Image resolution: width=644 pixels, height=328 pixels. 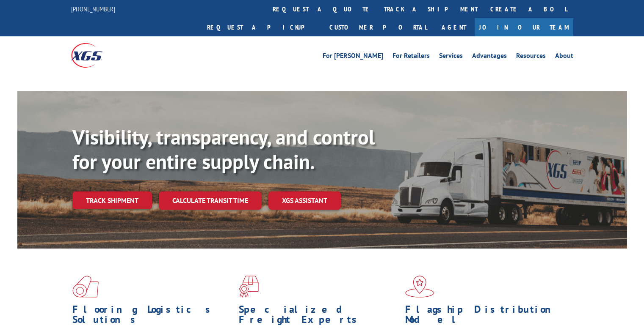 What do you see at coordinates (112, 201) in the screenshot?
I see `a: Track shipment` at bounding box center [112, 201].